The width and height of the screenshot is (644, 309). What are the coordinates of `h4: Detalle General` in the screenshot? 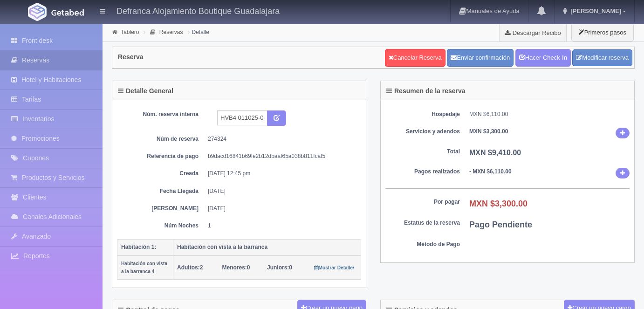 It's located at (145, 91).